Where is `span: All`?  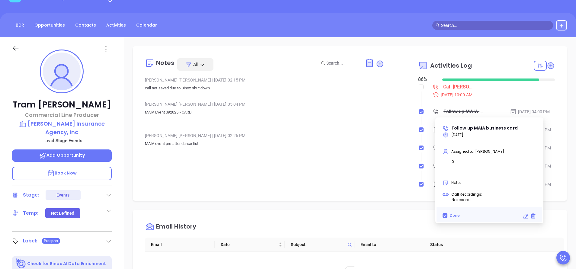 span: All is located at coordinates (195, 64).